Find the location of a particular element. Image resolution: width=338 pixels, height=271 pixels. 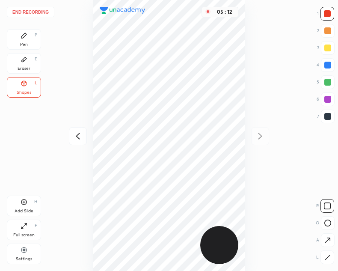

div: E is located at coordinates (36, 59).